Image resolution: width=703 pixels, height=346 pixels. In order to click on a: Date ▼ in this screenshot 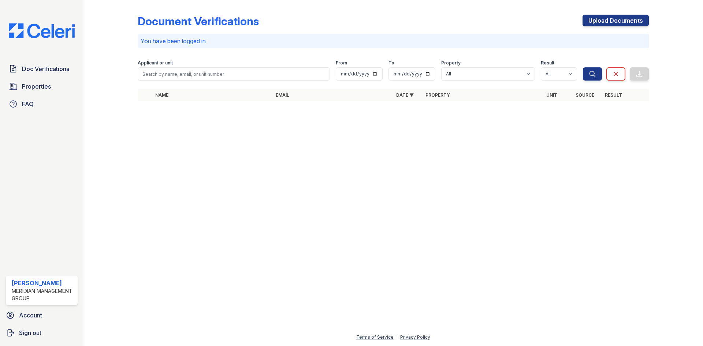, I will do `click(405, 95)`.